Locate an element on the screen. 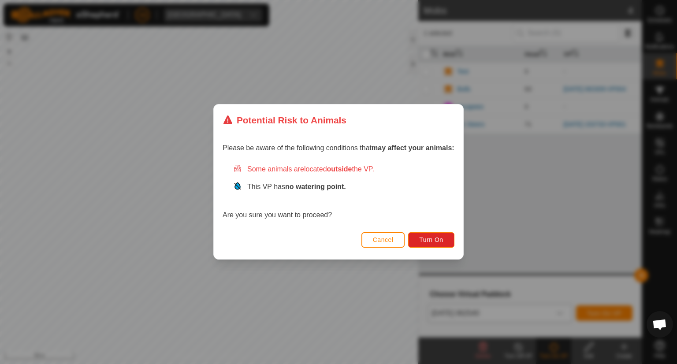 This screenshot has height=364, width=677. strong: outside is located at coordinates (339, 169).